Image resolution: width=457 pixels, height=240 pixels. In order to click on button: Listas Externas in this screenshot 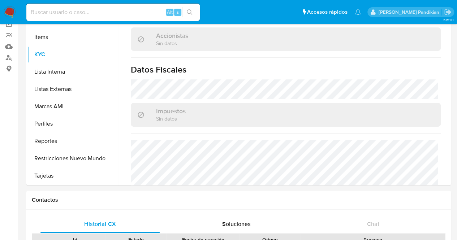, I will do `click(73, 89)`.